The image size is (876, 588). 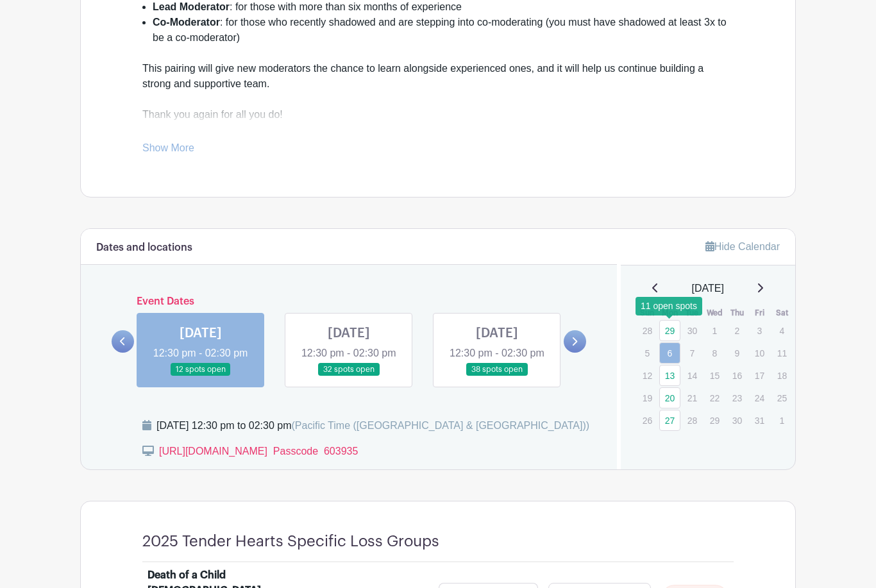 I want to click on strong: Co-Moderator, so click(x=186, y=21).